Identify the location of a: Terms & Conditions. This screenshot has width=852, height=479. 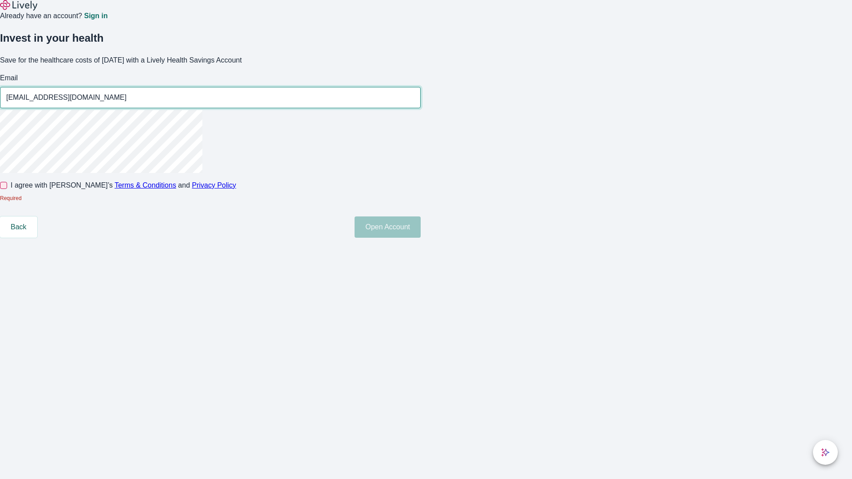
(145, 185).